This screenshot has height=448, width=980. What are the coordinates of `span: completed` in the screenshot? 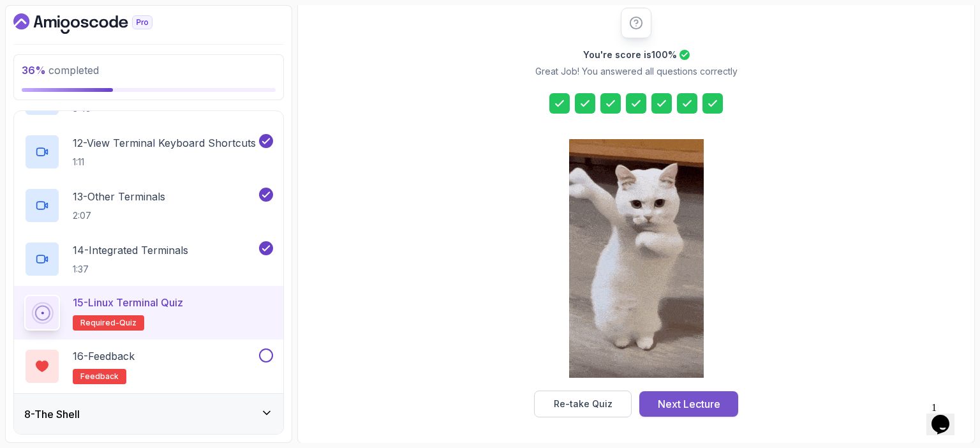 It's located at (60, 70).